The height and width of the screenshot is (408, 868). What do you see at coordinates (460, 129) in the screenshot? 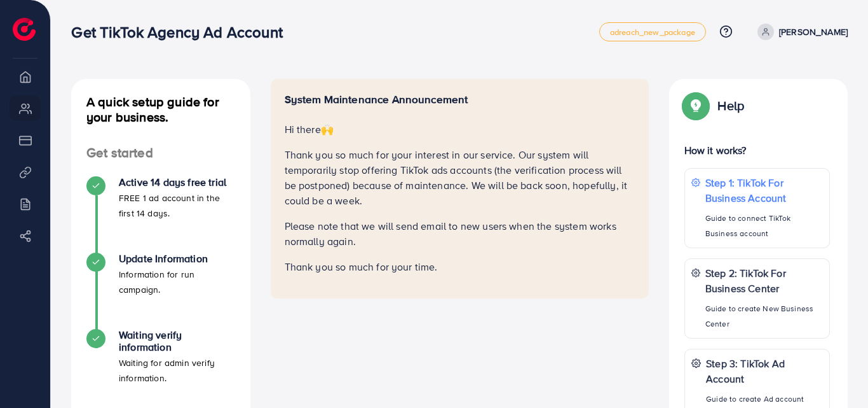
I see `p: Hi there` at bounding box center [460, 129].